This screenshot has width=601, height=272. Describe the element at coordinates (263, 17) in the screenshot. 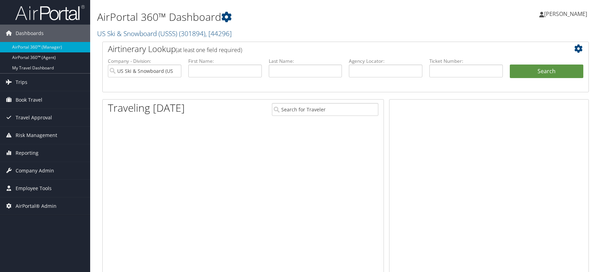

I see `h1: AirPortal 360™ Dashboard` at that location.